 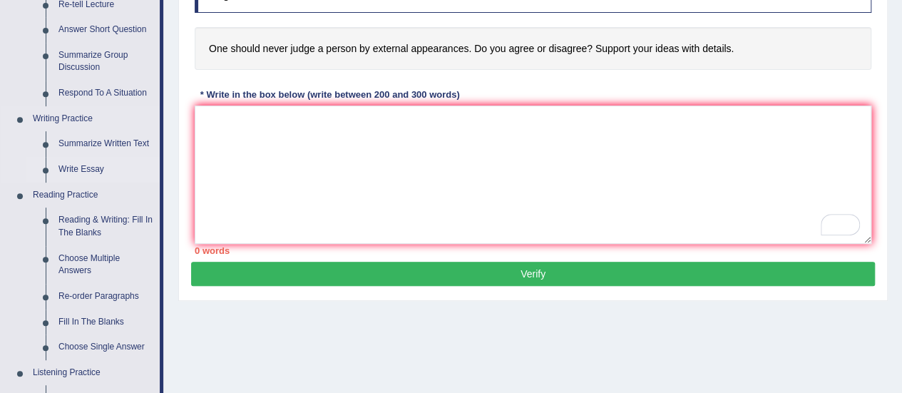 I want to click on a: Reading Practice, so click(x=93, y=195).